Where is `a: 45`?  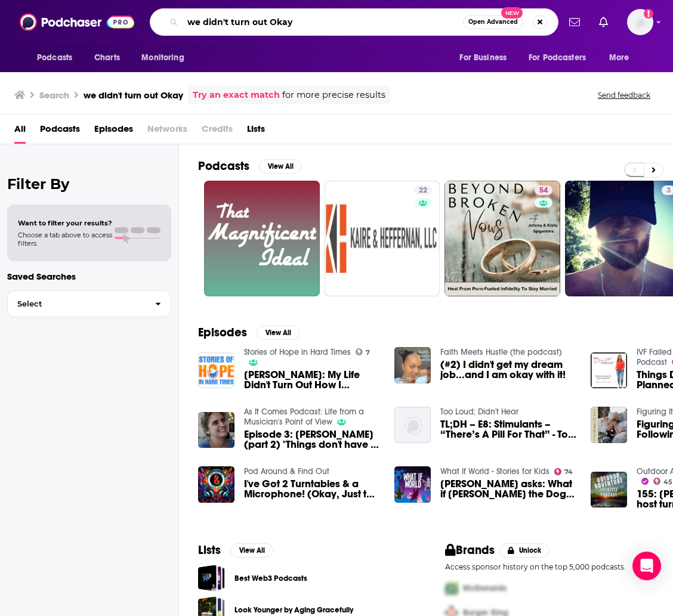
a: 45 is located at coordinates (663, 481).